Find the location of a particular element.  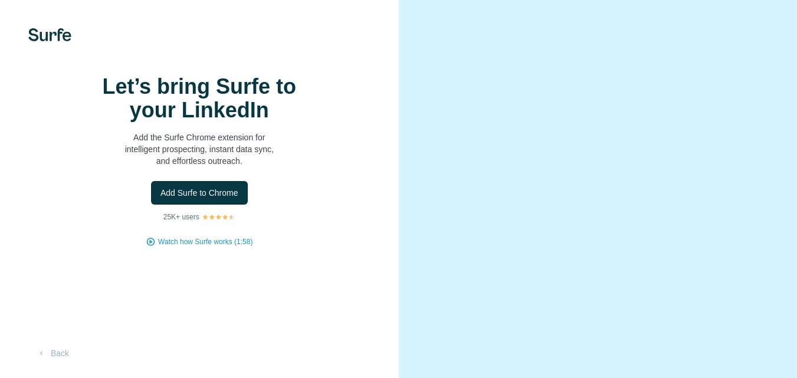

button: Add Surfe to Chrome is located at coordinates (199, 193).